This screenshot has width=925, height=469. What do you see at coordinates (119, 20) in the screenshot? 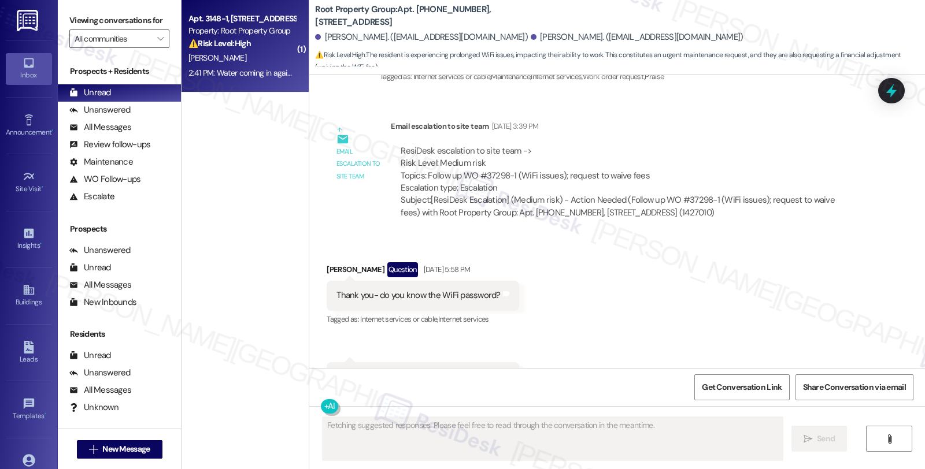
I see `label: Viewing conversations for` at bounding box center [119, 20].